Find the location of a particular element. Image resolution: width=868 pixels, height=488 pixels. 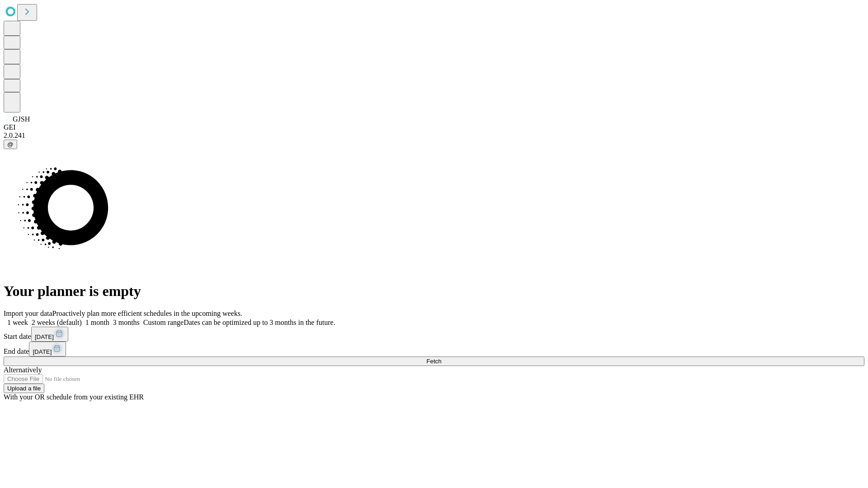

span: 3 months is located at coordinates (126, 322).